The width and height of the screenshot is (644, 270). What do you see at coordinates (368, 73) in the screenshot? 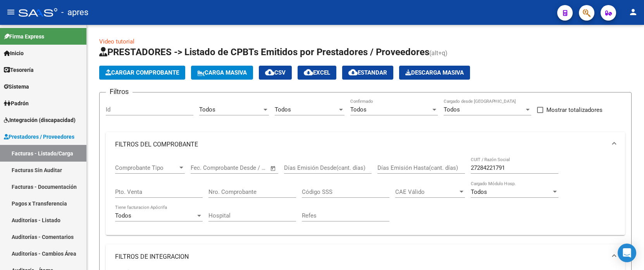
I see `span: Estandar` at bounding box center [368, 73].